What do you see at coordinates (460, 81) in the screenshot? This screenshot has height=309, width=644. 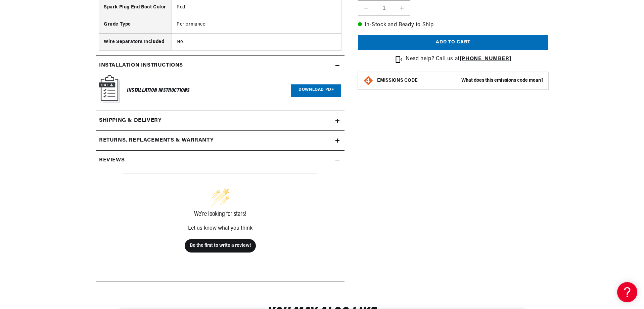 I see `button: EMISSIONS CODEWhat does this emissions code mean?` at bounding box center [460, 81].